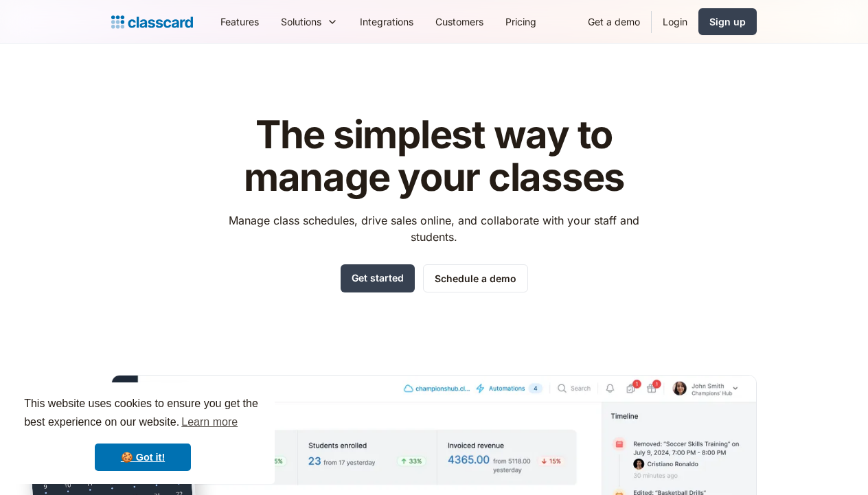  What do you see at coordinates (459, 21) in the screenshot?
I see `a: Customers` at bounding box center [459, 21].